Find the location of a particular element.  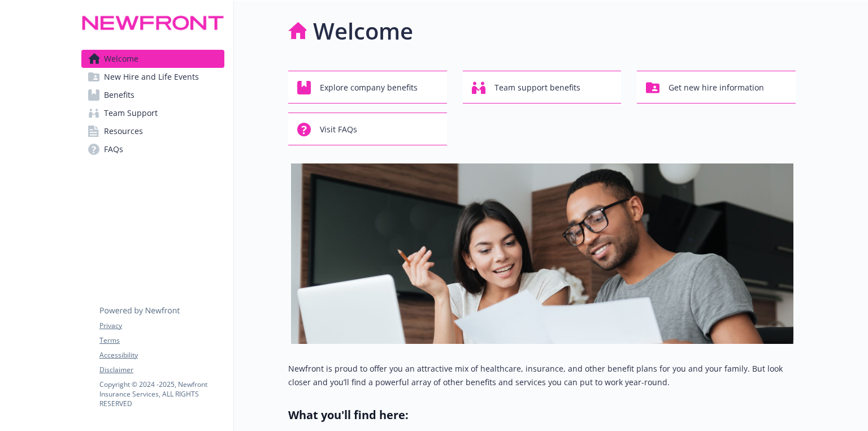

img: overview page banner is located at coordinates (542, 254).